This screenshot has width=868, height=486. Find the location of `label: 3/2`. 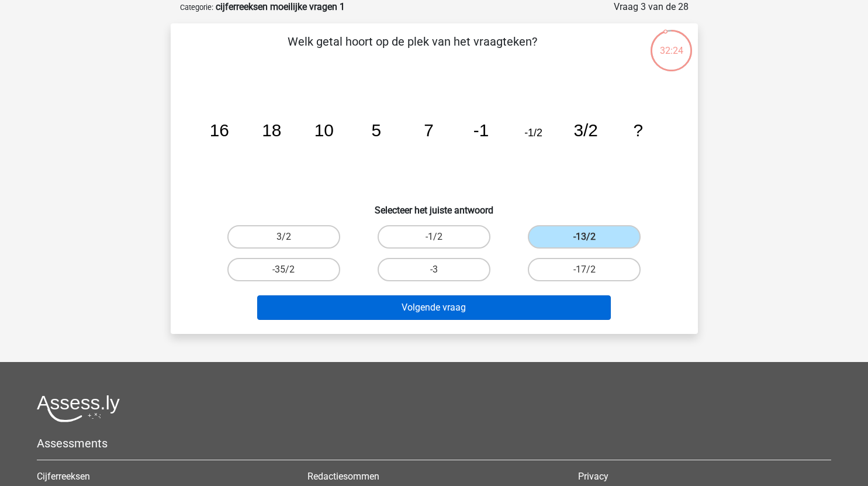

label: 3/2 is located at coordinates (284, 237).